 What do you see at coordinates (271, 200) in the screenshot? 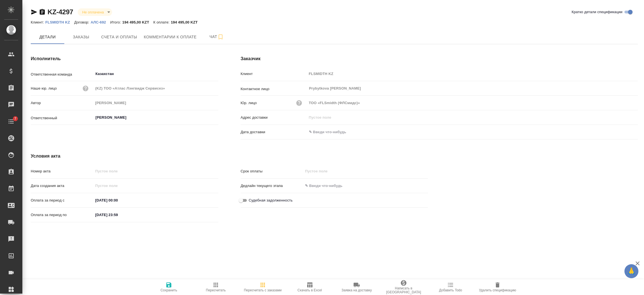
I see `span: Судебная задолженность` at bounding box center [271, 200].